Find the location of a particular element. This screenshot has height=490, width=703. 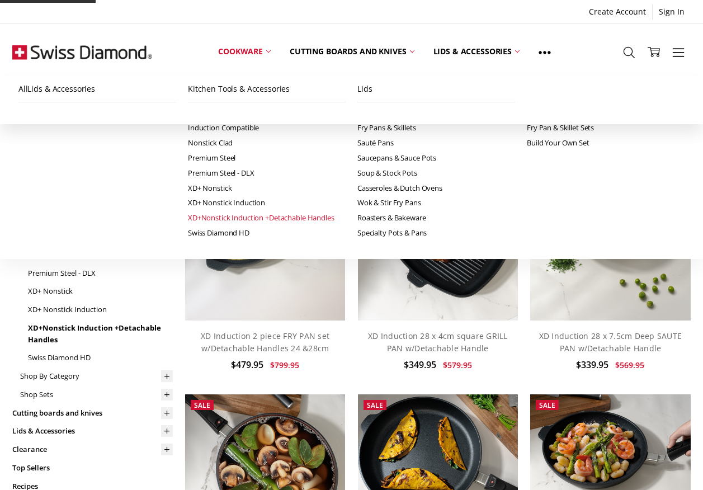

a: XD+ Nonstick Induction is located at coordinates (100, 309).